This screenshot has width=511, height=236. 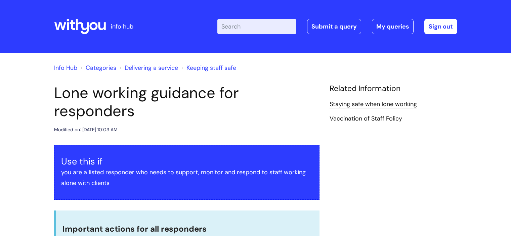 I want to click on span: Important actions for all responders, so click(x=134, y=229).